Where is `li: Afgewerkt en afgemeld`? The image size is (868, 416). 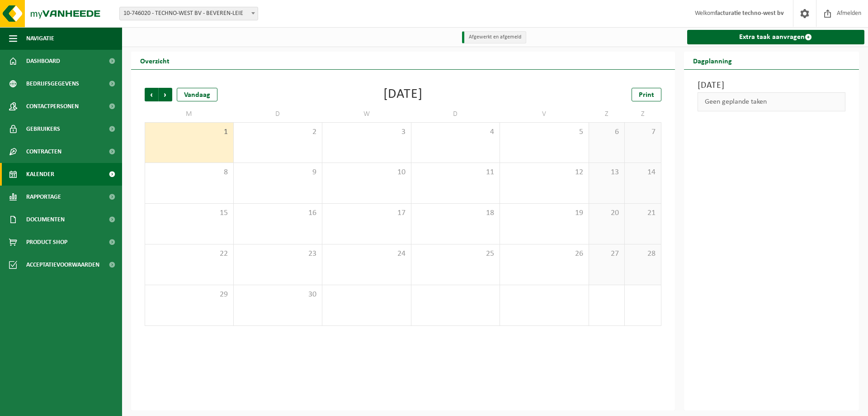 li: Afgewerkt en afgemeld is located at coordinates (495, 37).